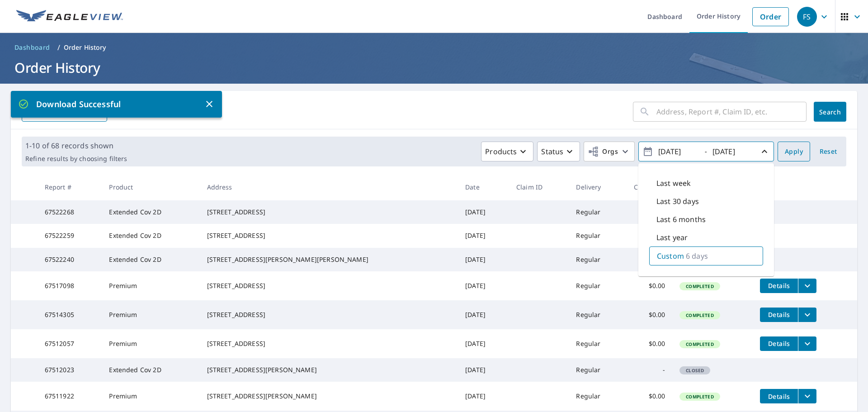 The height and width of the screenshot is (412, 868). What do you see at coordinates (681, 220) in the screenshot?
I see `p: Last 6 months` at bounding box center [681, 220].